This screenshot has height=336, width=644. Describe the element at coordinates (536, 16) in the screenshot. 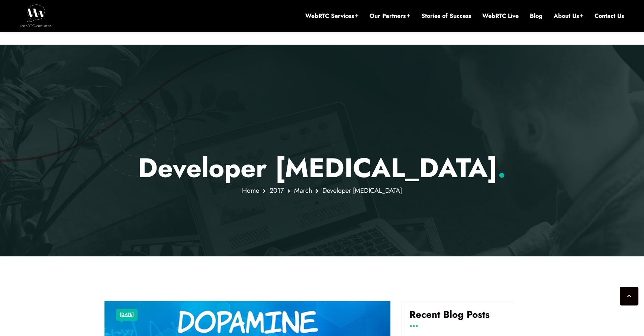

I see `a: Blog` at that location.